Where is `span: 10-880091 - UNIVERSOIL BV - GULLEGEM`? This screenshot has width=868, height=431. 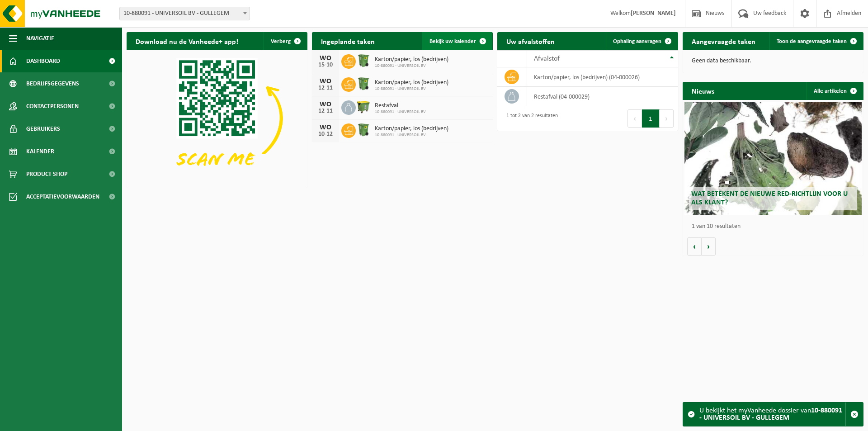
span: 10-880091 - UNIVERSOIL BV - GULLEGEM is located at coordinates (184, 14).